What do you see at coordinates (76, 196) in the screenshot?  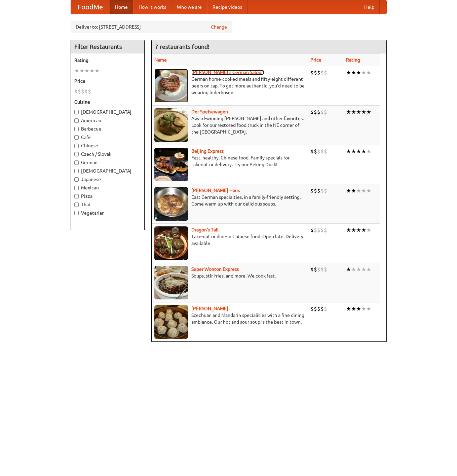 I see `input: Pizza` at bounding box center [76, 196].